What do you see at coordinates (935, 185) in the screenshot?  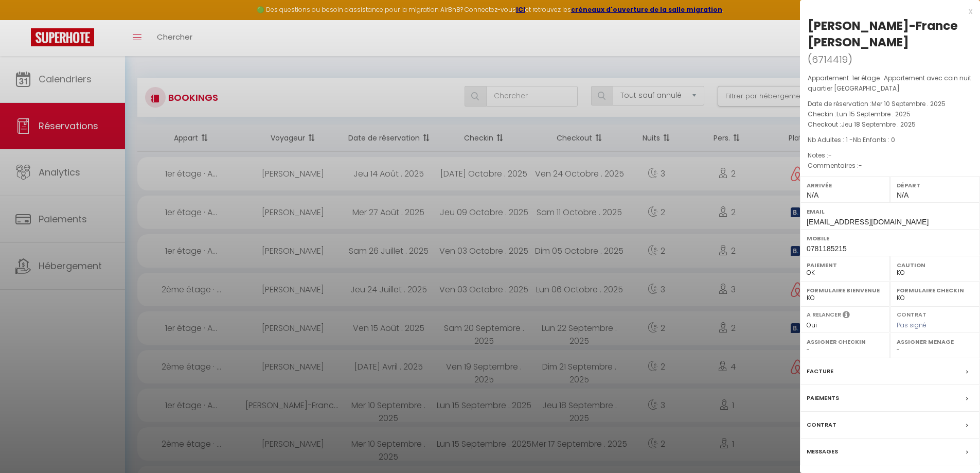 I see `label: Départ` at bounding box center [935, 185].